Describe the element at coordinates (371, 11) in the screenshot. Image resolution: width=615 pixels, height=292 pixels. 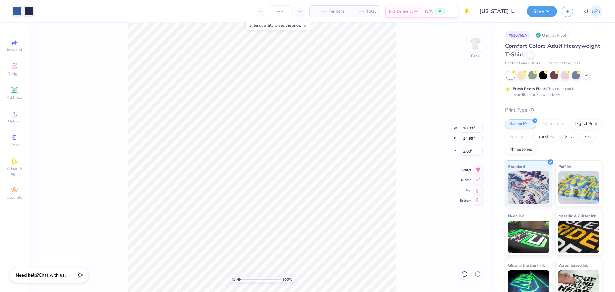
I see `span: Total` at that location.